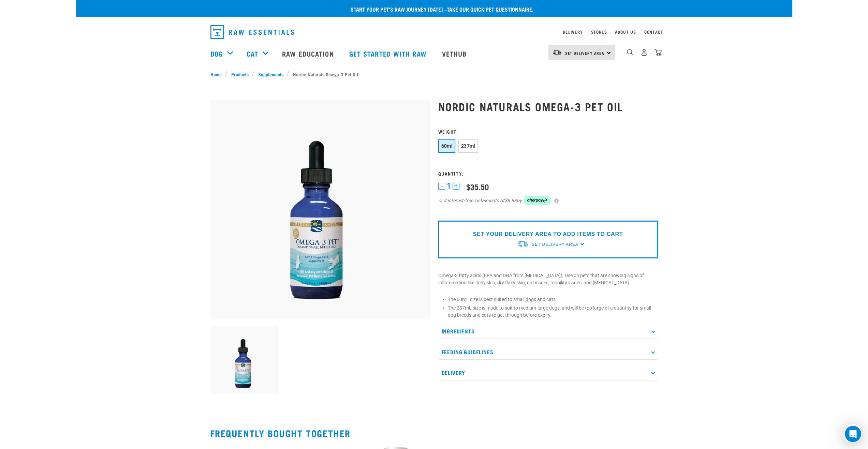 The height and width of the screenshot is (449, 868). I want to click on span: 1, so click(449, 186).